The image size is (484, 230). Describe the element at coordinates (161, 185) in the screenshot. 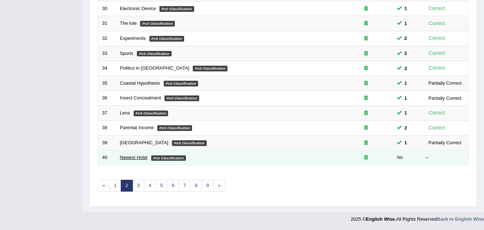

I see `a: 5` at that location.